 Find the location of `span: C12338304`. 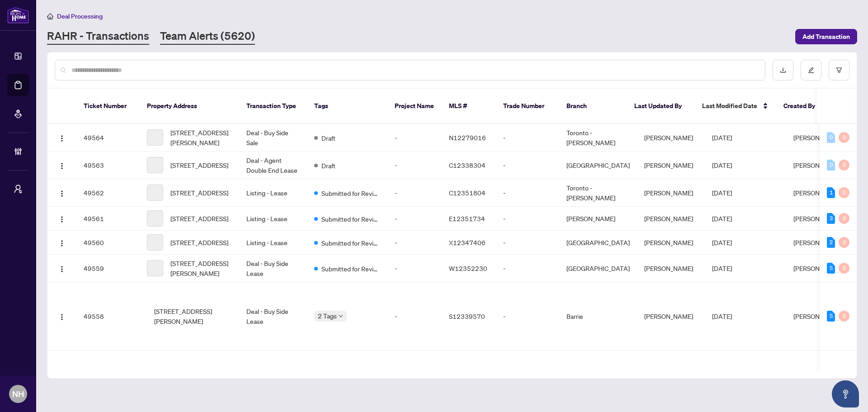

span: C12338304 is located at coordinates (467, 165).